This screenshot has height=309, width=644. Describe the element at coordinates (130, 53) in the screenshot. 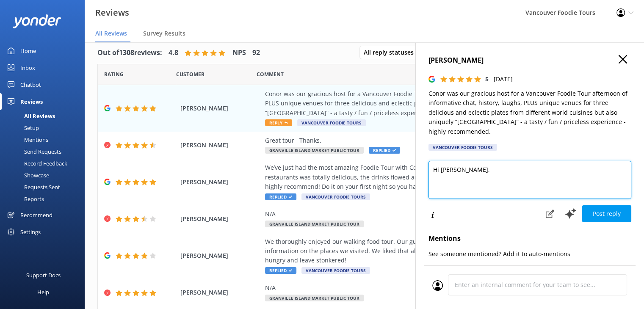

I see `h4: Out of 1308 reviews:` at that location.